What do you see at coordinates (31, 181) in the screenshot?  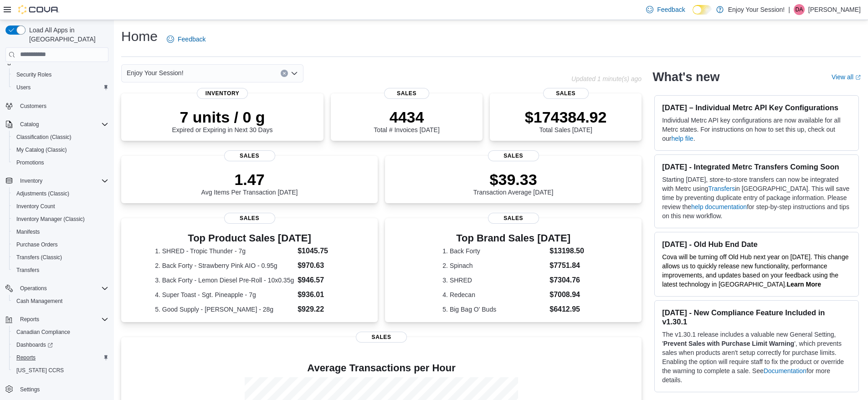 I see `span: Inventory` at bounding box center [31, 181].